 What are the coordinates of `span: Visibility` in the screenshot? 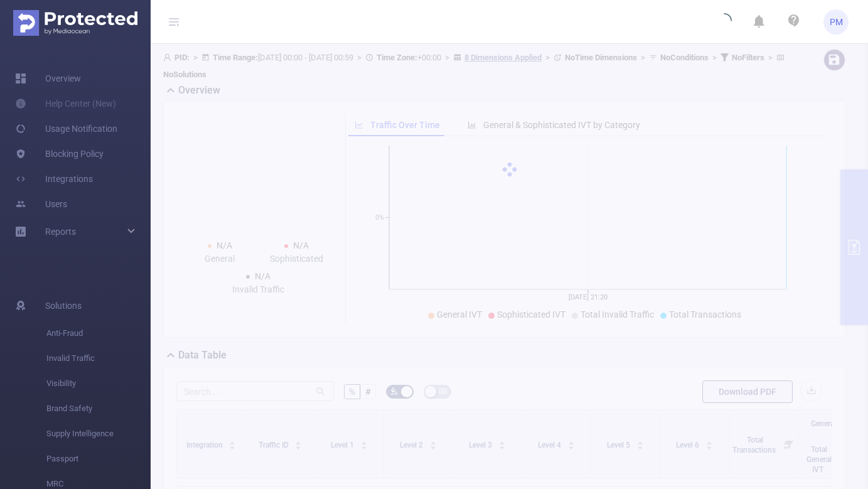 It's located at (99, 383).